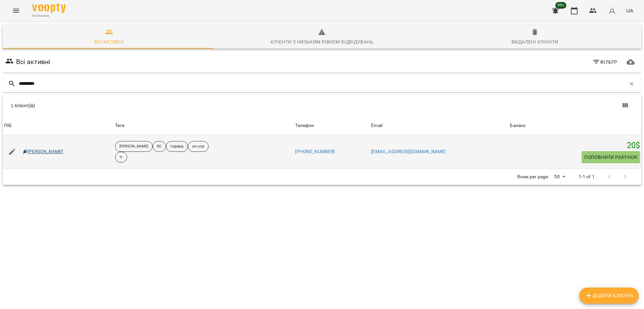 Image resolution: width=644 pixels, height=309 pixels. What do you see at coordinates (177, 146) in the screenshot?
I see `div: Індивід` at bounding box center [177, 146].